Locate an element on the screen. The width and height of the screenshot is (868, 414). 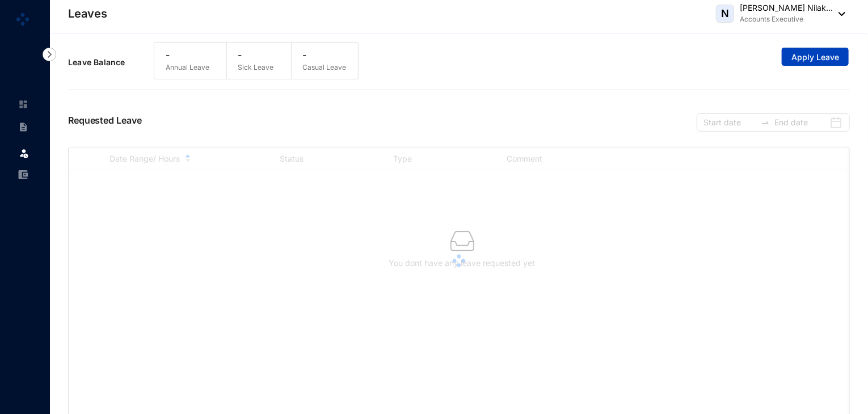
img: nav-icon-right.af6afadce00d159da59955279c43614e.svg is located at coordinates (49, 54).